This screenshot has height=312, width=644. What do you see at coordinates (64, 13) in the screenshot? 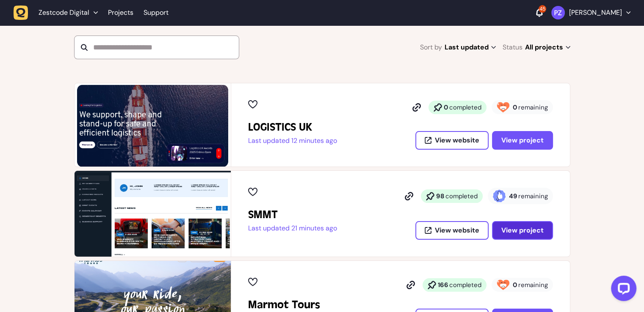
I see `span: Zestcode Digital` at bounding box center [64, 13].